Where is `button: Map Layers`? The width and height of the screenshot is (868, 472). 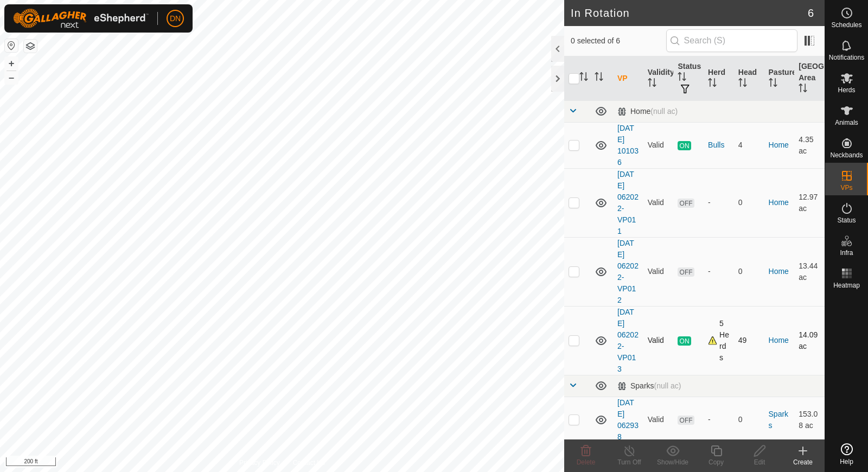 button: Map Layers is located at coordinates (31, 46).